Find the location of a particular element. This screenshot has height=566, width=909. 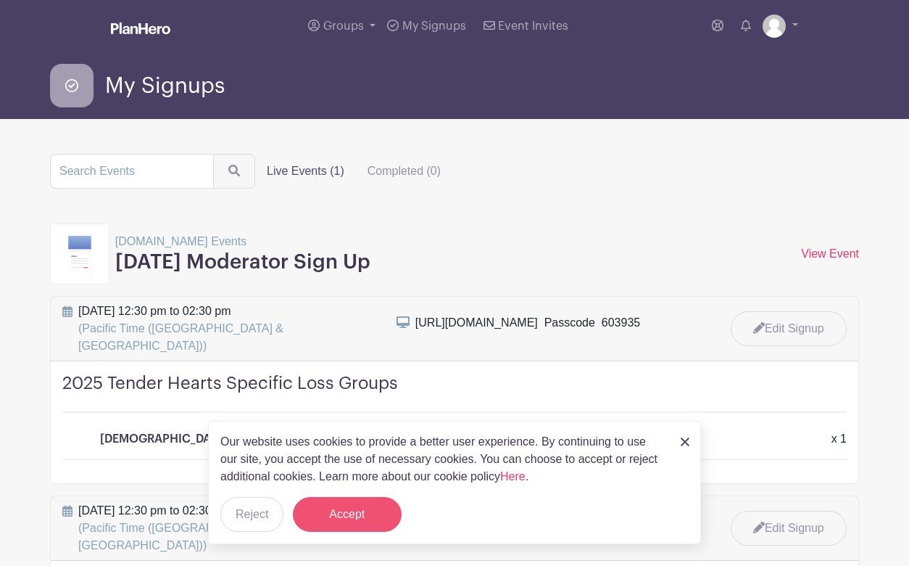

div: x 1 is located at coordinates (839, 439).